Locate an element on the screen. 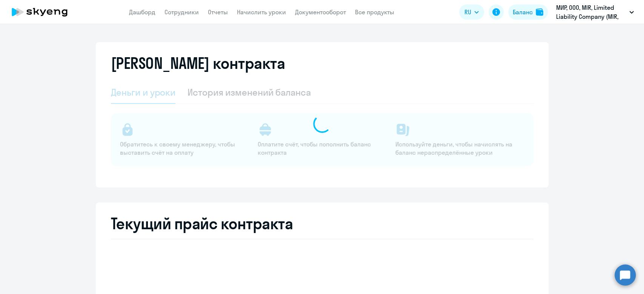  button: Балансbalance is located at coordinates (528, 12).